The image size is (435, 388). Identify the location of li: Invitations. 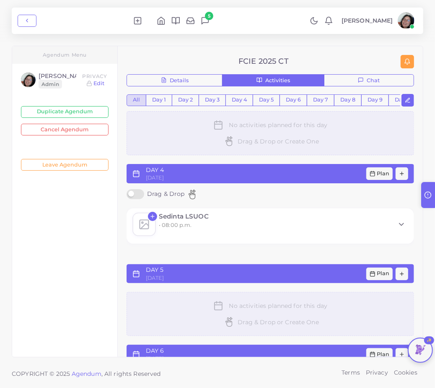
(190, 21).